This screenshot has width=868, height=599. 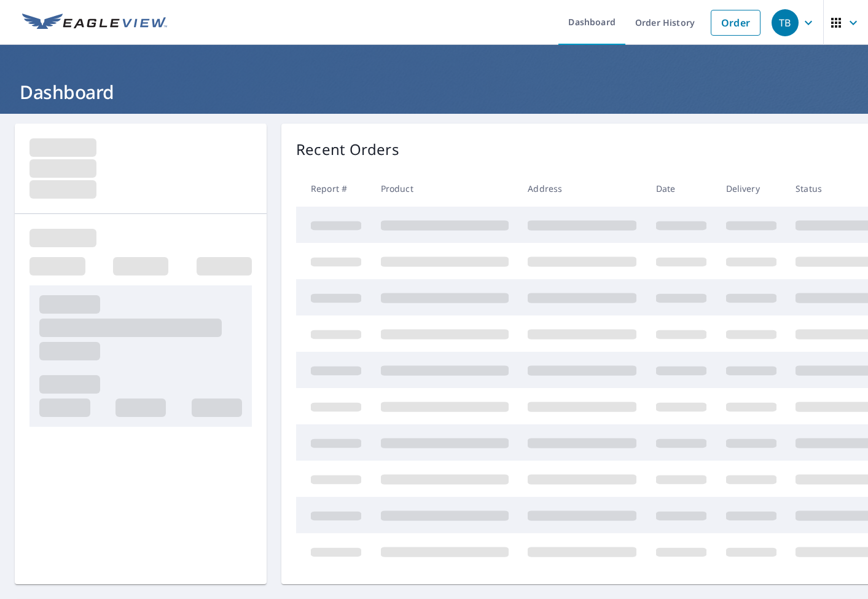 I want to click on th: Date, so click(x=681, y=188).